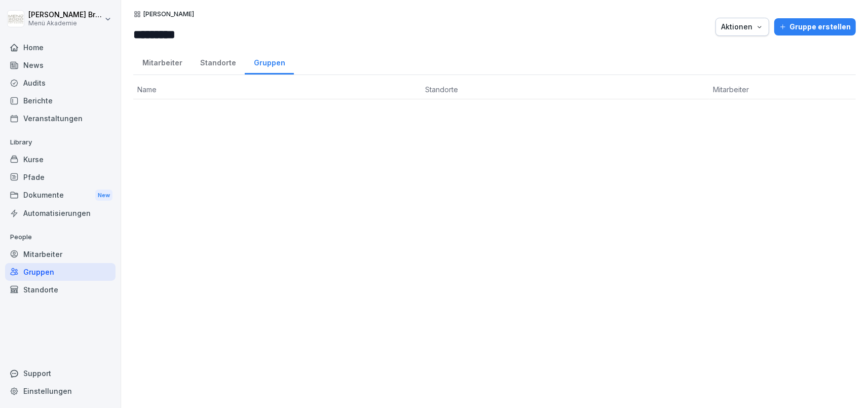 This screenshot has height=408, width=868. What do you see at coordinates (60, 118) in the screenshot?
I see `div: Veranstaltungen` at bounding box center [60, 118].